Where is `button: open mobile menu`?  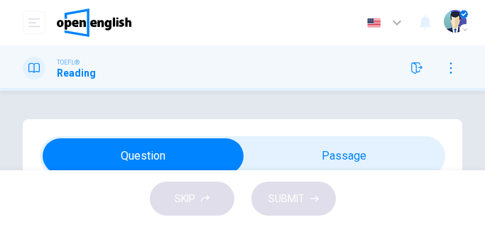
button: open mobile menu is located at coordinates (34, 23).